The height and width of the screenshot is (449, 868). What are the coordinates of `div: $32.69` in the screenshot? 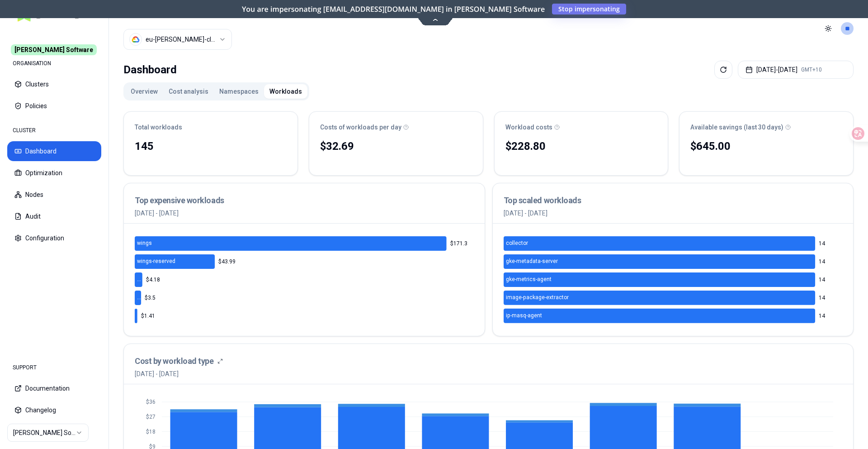 It's located at (396, 146).